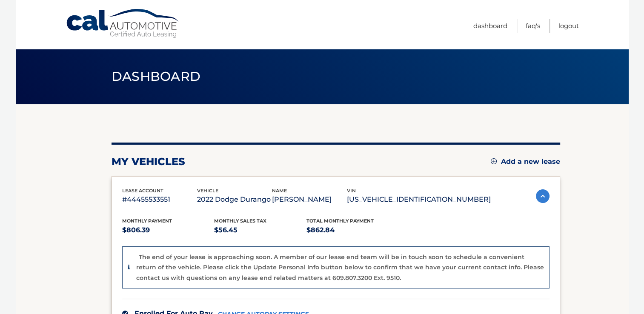  What do you see at coordinates (569, 25) in the screenshot?
I see `a: Logout` at bounding box center [569, 25].